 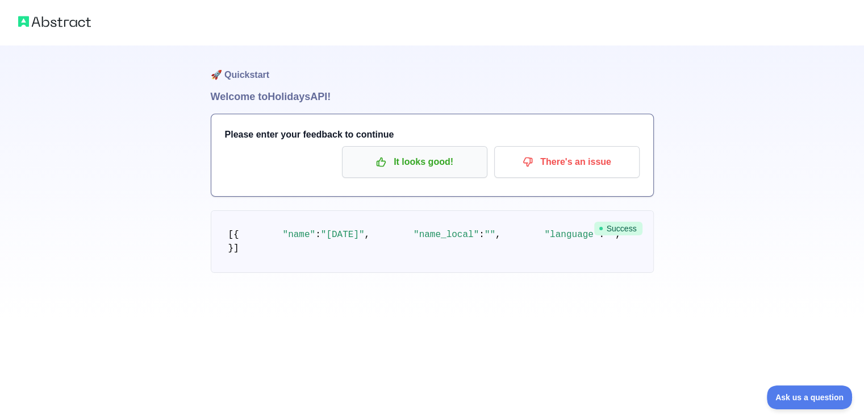 I want to click on span: "name_local", so click(x=446, y=235).